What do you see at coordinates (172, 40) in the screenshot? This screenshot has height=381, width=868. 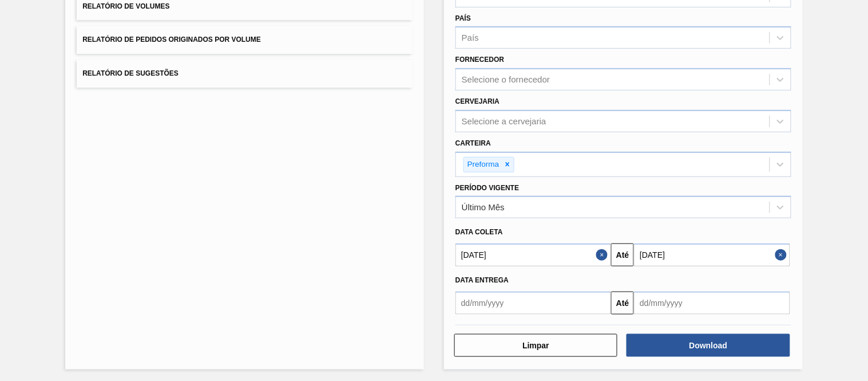 I see `span: Relatório de Pedidos Originados por Volume` at bounding box center [172, 40].